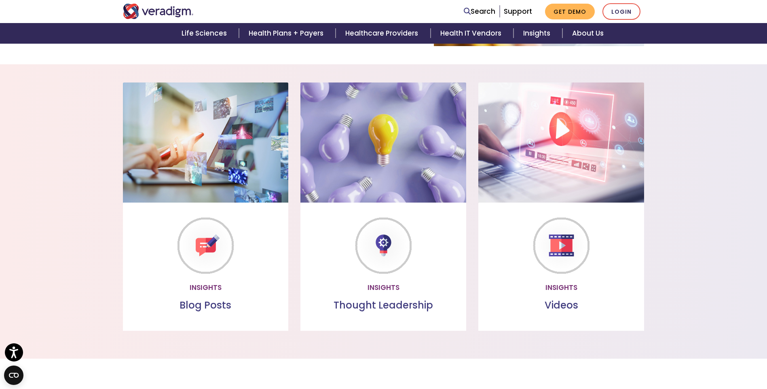 Image resolution: width=767 pixels, height=389 pixels. I want to click on a: Veradigm logo, so click(158, 11).